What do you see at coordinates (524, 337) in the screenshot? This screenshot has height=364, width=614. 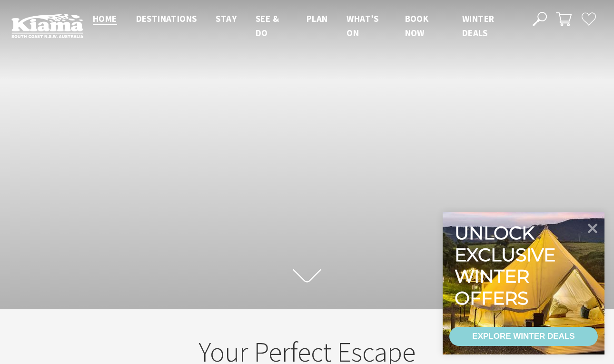 I see `a: EXPLORE WINTER DEALS` at bounding box center [524, 337].